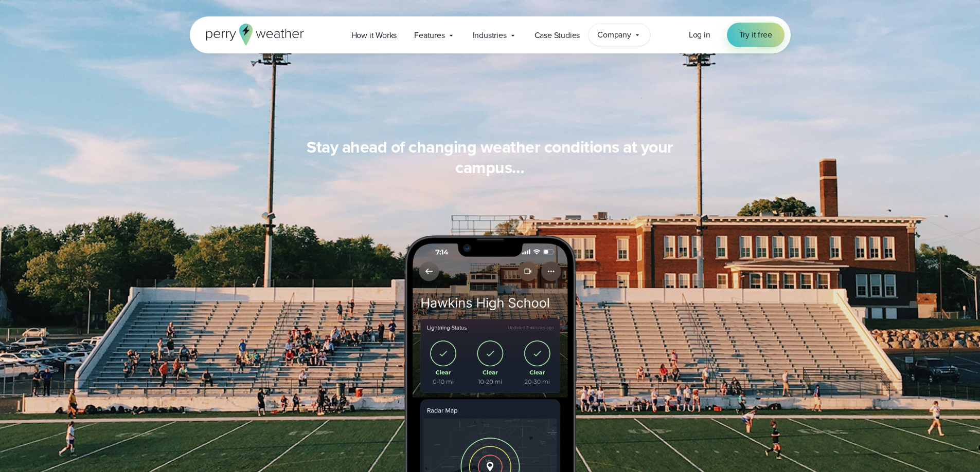 The width and height of the screenshot is (980, 472). What do you see at coordinates (557, 35) in the screenshot?
I see `a: Case Studies` at bounding box center [557, 35].